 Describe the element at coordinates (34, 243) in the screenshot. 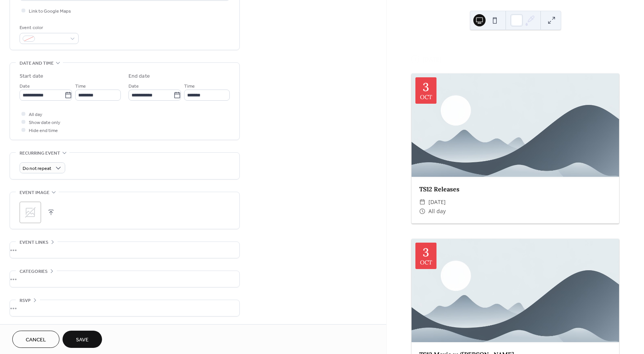

I see `span: Event links` at that location.